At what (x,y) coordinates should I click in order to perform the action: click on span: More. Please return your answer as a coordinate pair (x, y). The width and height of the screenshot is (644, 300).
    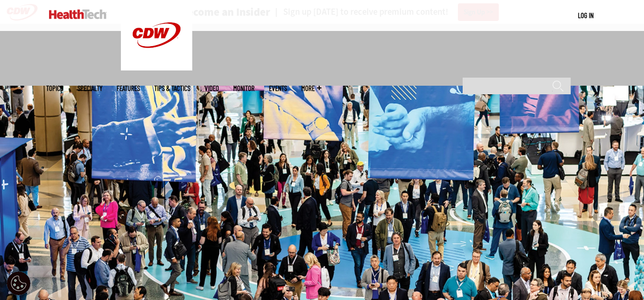
    Looking at the image, I should click on (311, 88).